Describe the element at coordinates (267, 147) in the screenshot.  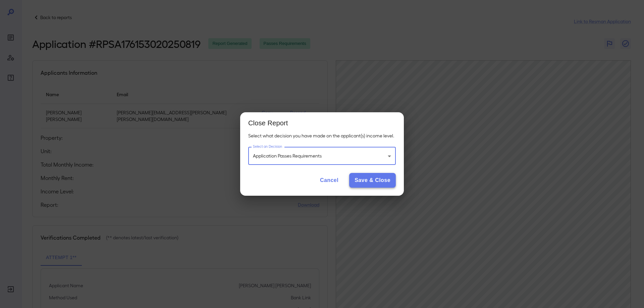
I see `label: Select an Decision` at that location.